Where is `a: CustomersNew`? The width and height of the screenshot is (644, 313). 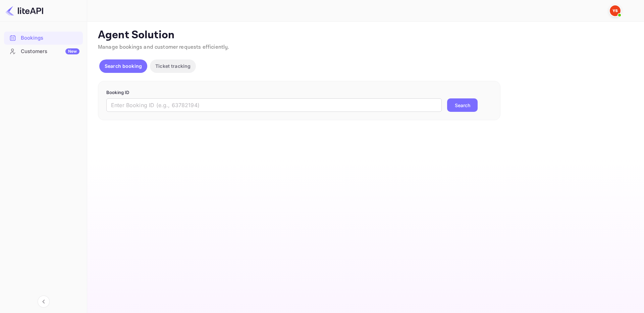 a: CustomersNew is located at coordinates (44, 51).